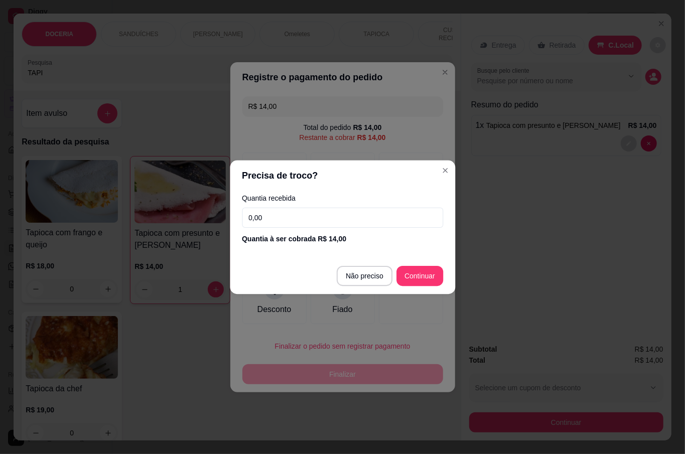  I want to click on button: Não preciso, so click(364, 276).